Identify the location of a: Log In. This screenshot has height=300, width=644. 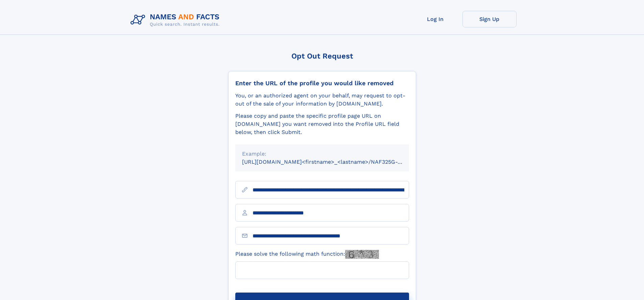
(435, 19).